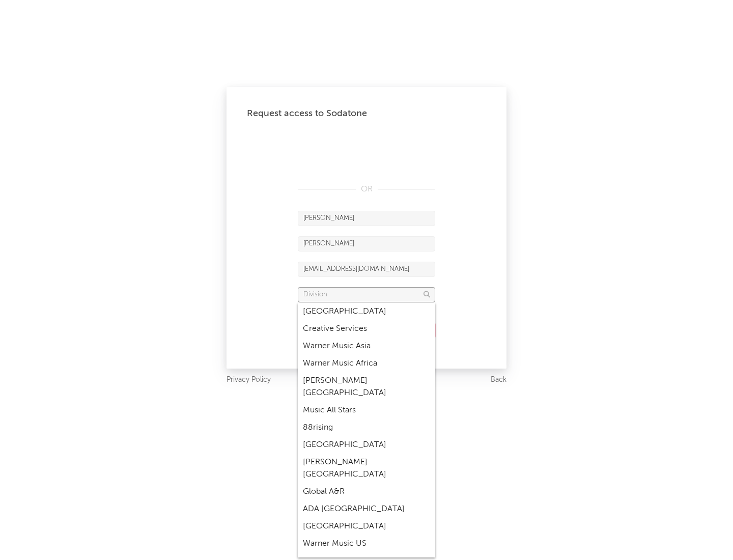 The height and width of the screenshot is (560, 733). What do you see at coordinates (366, 364) in the screenshot?
I see `div: Warner Music Africa` at bounding box center [366, 364].